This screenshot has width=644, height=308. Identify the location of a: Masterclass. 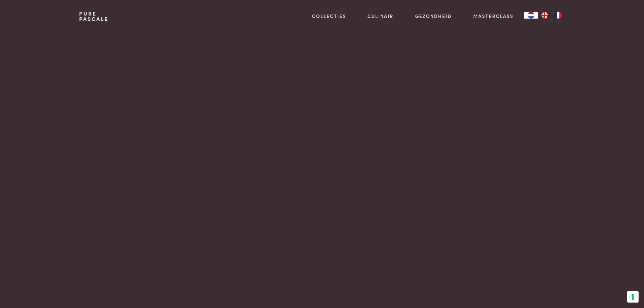
(493, 16).